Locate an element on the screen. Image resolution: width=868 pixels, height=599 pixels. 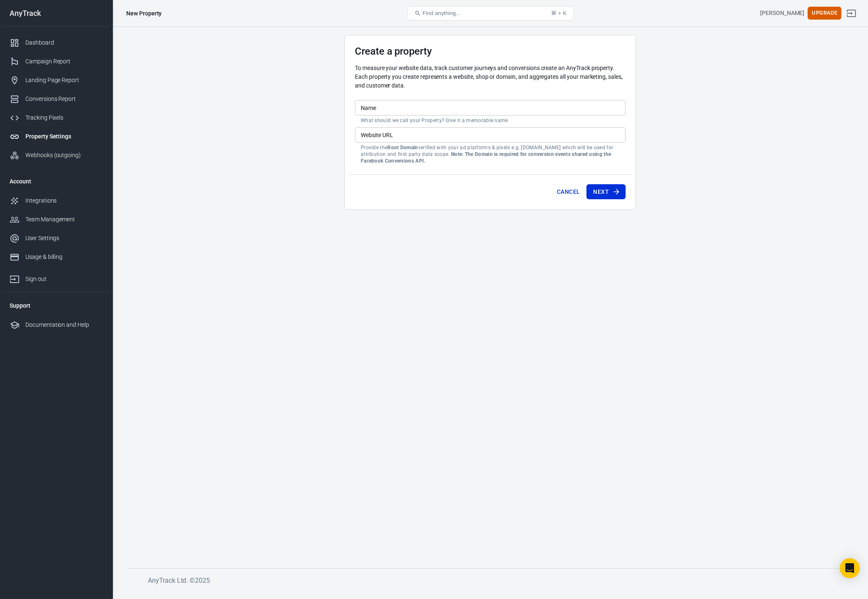
div: Usage & billing is located at coordinates (64, 257).